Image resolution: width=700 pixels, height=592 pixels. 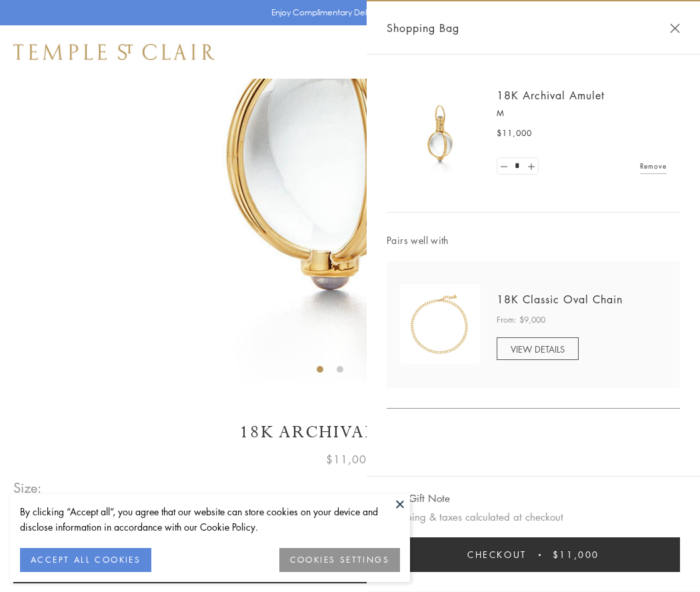 I want to click on span: Size:, so click(x=28, y=487).